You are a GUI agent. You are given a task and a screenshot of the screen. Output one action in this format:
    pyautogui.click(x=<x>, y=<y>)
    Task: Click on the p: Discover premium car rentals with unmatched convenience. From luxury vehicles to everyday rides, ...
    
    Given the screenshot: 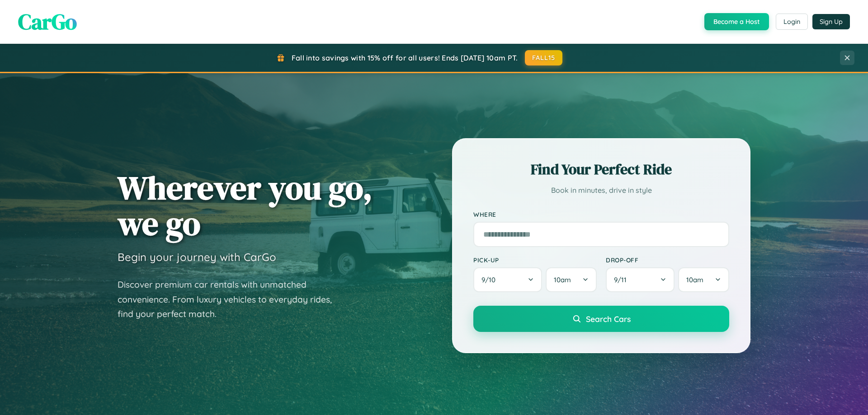 What is the action you would take?
    pyautogui.click(x=231, y=299)
    